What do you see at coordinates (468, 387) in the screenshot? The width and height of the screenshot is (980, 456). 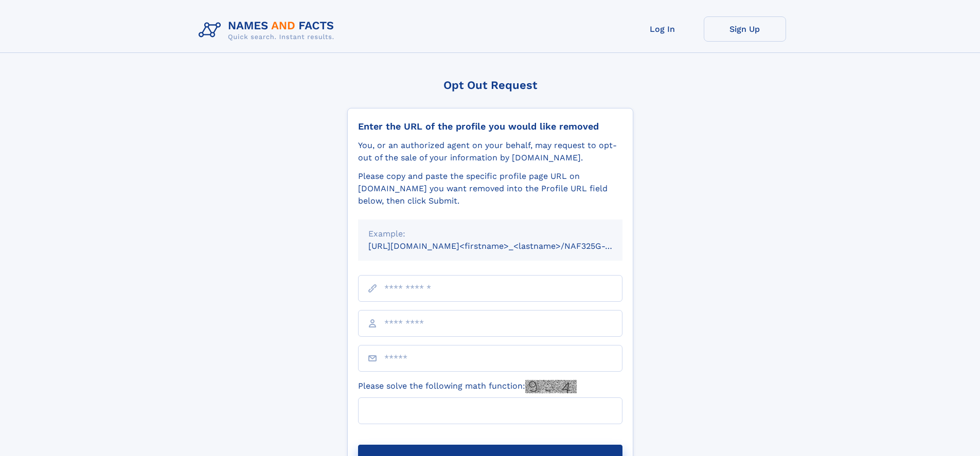 I see `label: Please solve the following math function:` at bounding box center [468, 387].